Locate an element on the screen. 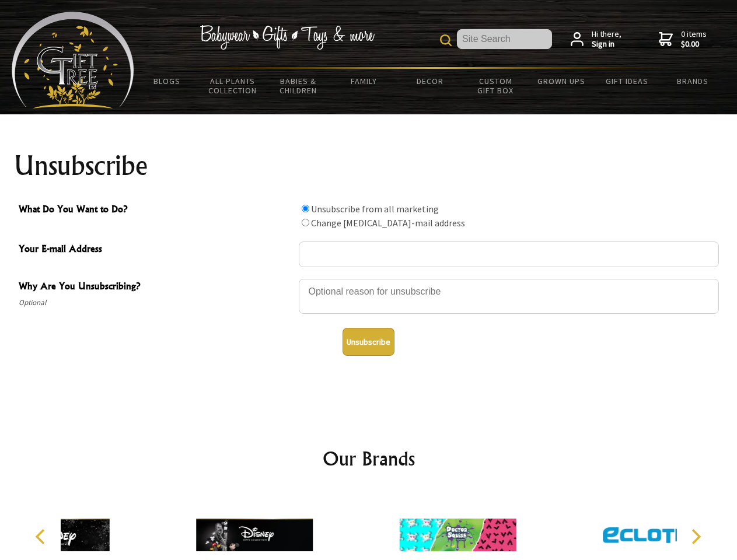  img: Babywear - Gifts - Toys & more is located at coordinates (287, 37).